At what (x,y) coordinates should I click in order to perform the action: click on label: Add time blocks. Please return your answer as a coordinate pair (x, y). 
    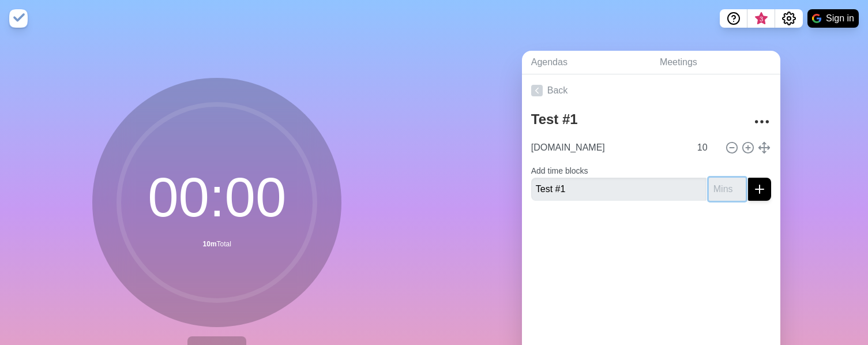
    Looking at the image, I should click on (560, 170).